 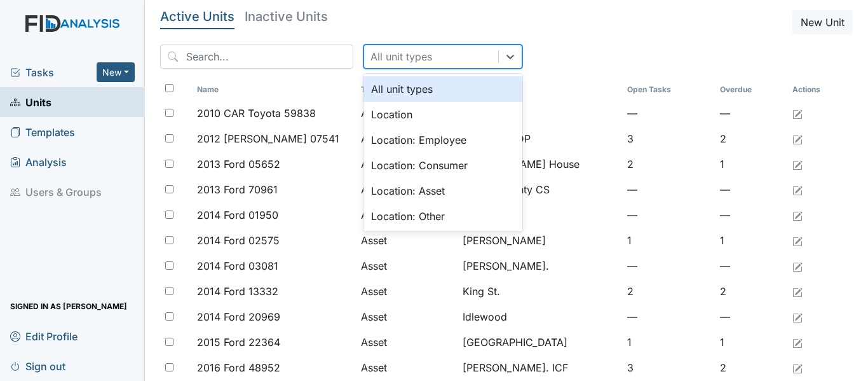 I want to click on td: Walnut St., so click(x=540, y=215).